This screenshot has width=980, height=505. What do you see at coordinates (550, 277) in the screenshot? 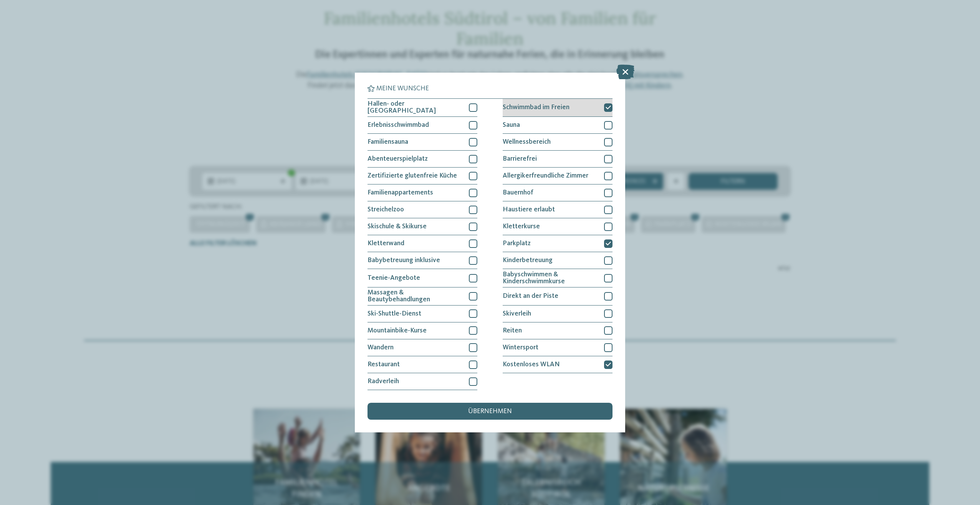
I see `span: Babyschwimmen & Kinderschwimmkurse` at bounding box center [550, 277].